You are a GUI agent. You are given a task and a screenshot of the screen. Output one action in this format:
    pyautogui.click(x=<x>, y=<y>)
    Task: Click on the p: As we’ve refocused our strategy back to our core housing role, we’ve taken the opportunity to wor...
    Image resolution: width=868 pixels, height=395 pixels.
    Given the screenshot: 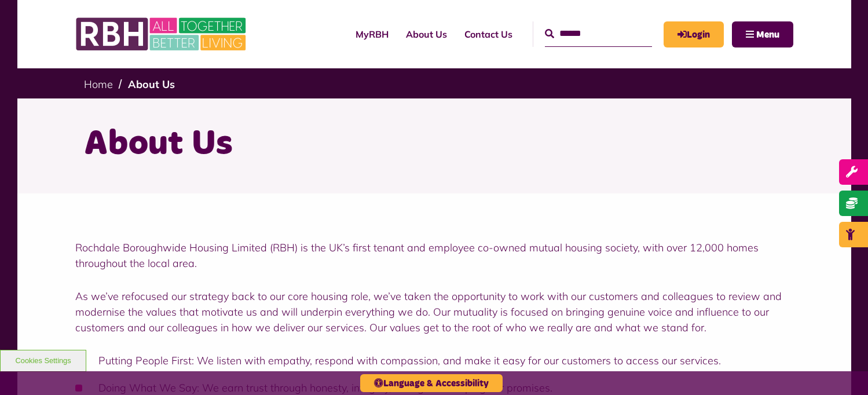 What is the action you would take?
    pyautogui.click(x=434, y=312)
    